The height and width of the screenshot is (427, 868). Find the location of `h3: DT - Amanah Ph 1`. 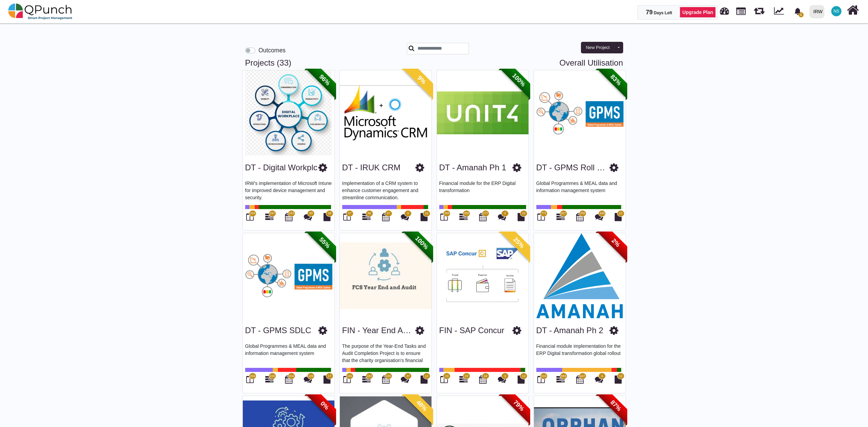

h3: DT - Amanah Ph 1 is located at coordinates (473, 168).